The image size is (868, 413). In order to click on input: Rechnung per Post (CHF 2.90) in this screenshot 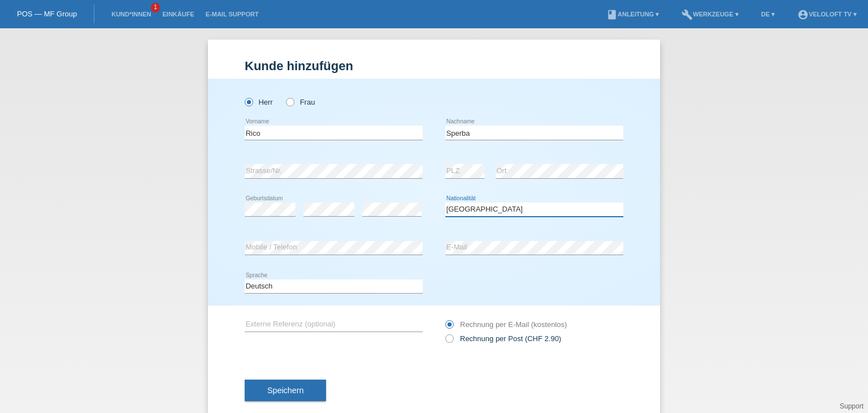, I will do `click(449, 341)`.